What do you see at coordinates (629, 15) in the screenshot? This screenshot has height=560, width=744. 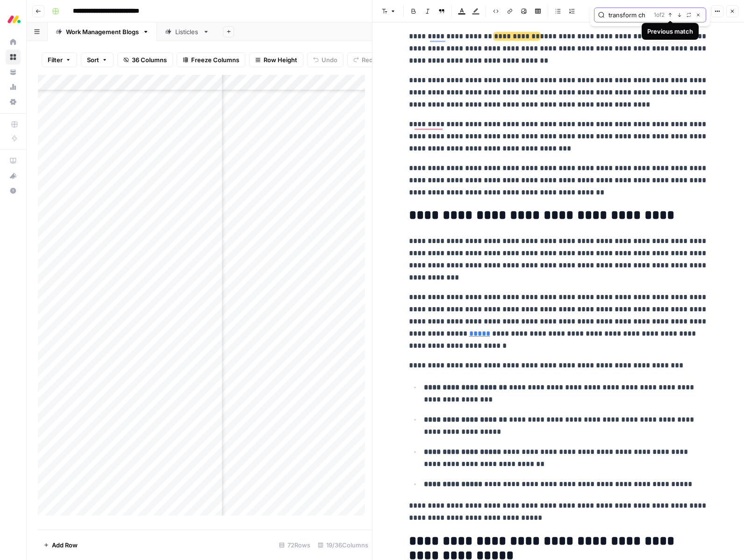 I see `input: Search` at bounding box center [629, 15].